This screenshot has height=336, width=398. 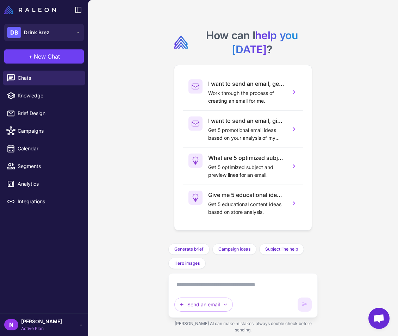 What do you see at coordinates (247, 84) in the screenshot?
I see `h3: I want to send an email, generate one for me` at bounding box center [247, 84].